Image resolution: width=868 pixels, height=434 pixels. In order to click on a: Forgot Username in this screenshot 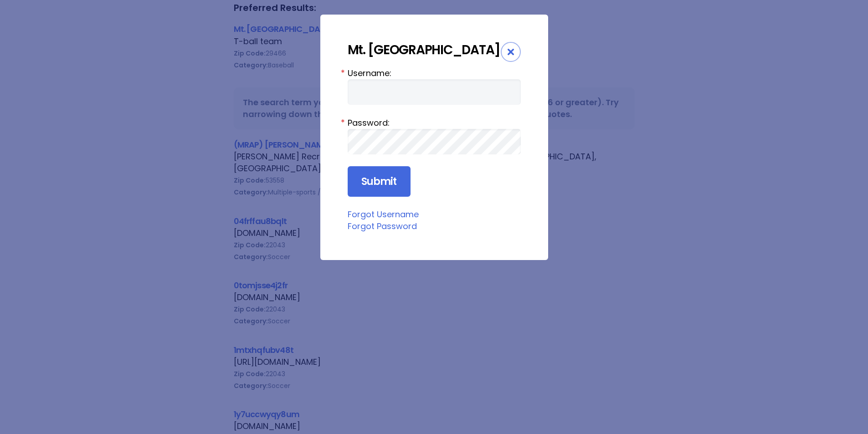, I will do `click(383, 214)`.